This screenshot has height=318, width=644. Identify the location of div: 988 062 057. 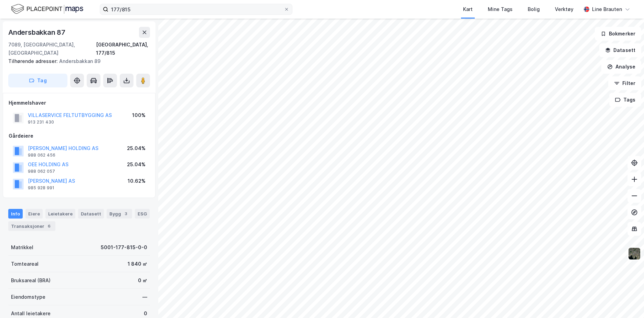
(41, 172).